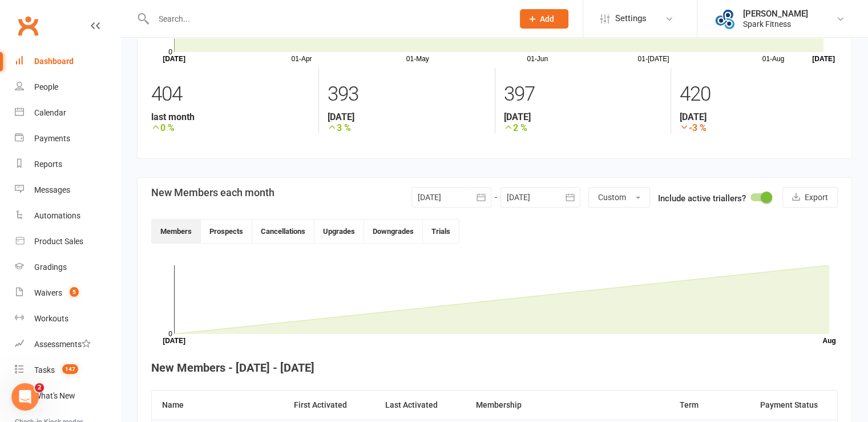  I want to click on th: Term, so click(705, 404).